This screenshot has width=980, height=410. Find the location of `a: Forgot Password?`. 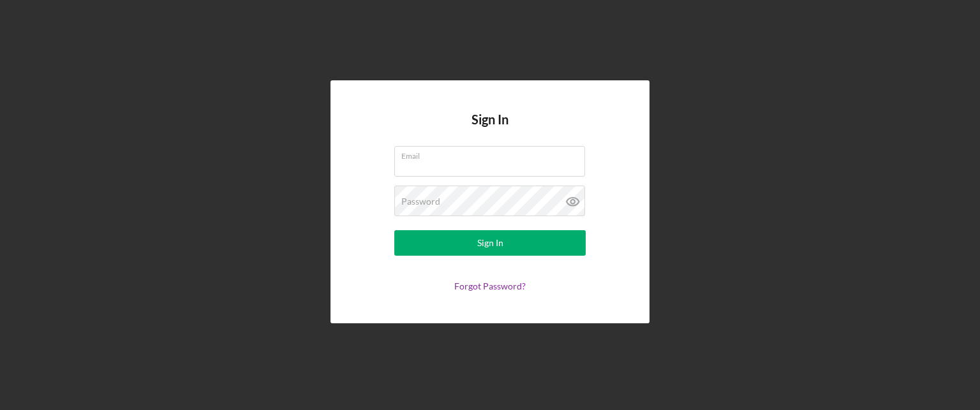

a: Forgot Password? is located at coordinates (490, 286).